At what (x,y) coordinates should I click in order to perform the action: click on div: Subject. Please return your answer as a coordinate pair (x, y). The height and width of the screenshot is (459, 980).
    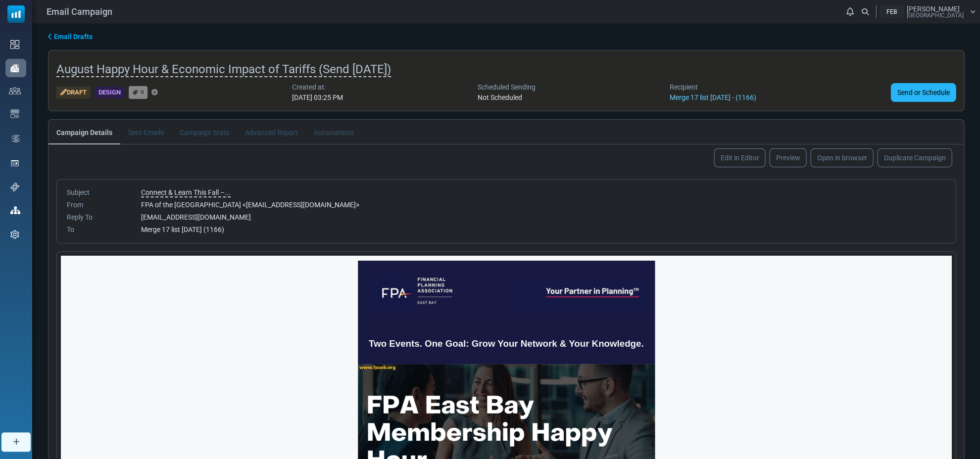
    Looking at the image, I should click on (98, 193).